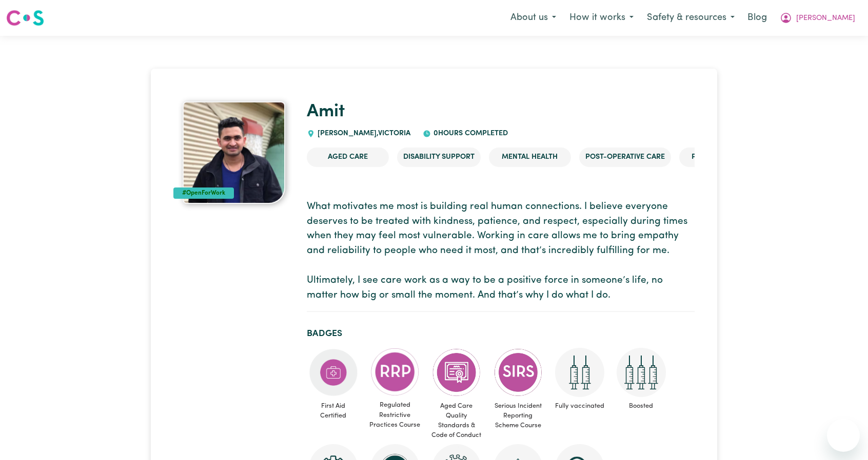 The height and width of the screenshot is (460, 868). Describe the element at coordinates (500, 334) in the screenshot. I see `h2: Badges` at that location.